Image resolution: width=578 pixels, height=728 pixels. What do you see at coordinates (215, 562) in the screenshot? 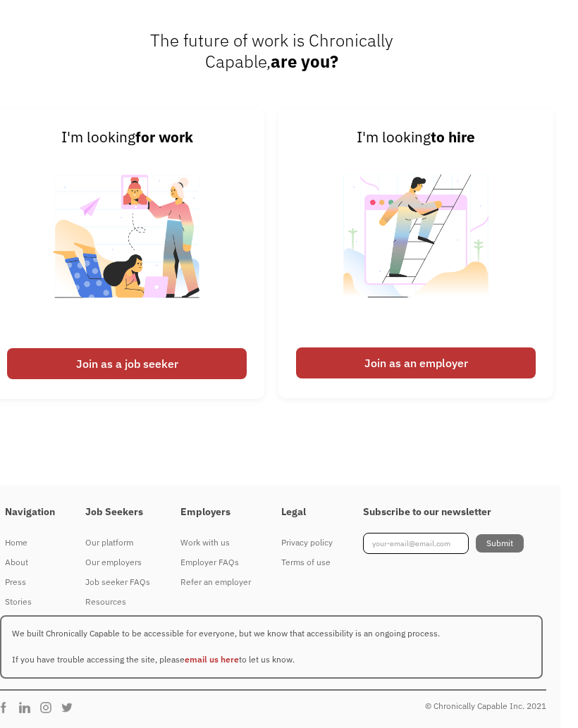
I see `a: Employer FAQs` at bounding box center [215, 562].